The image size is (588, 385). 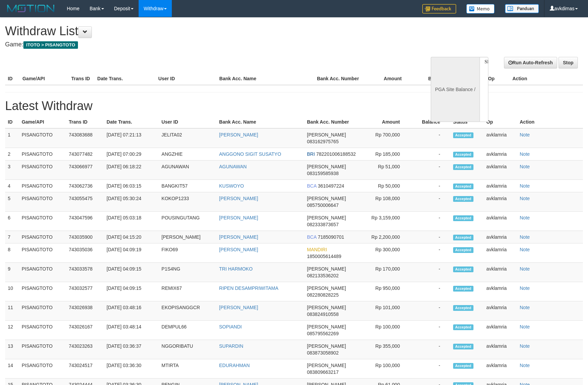 I want to click on span: MANDIRI, so click(x=317, y=250).